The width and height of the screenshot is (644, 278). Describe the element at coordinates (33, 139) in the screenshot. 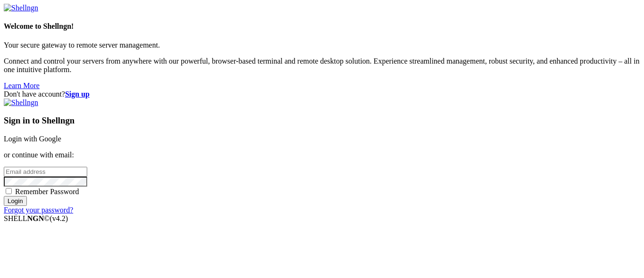

I see `a: Login with Google` at that location.